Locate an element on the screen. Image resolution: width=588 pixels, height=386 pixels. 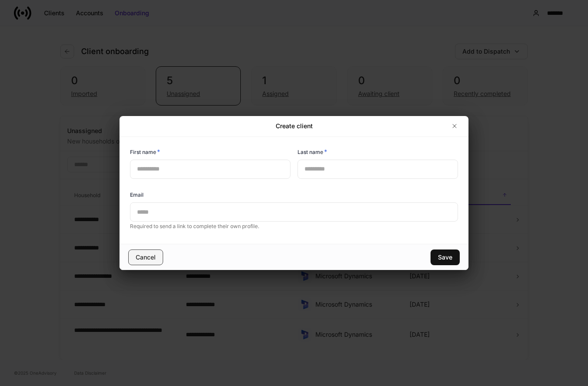
button: Cancel is located at coordinates (146, 257).